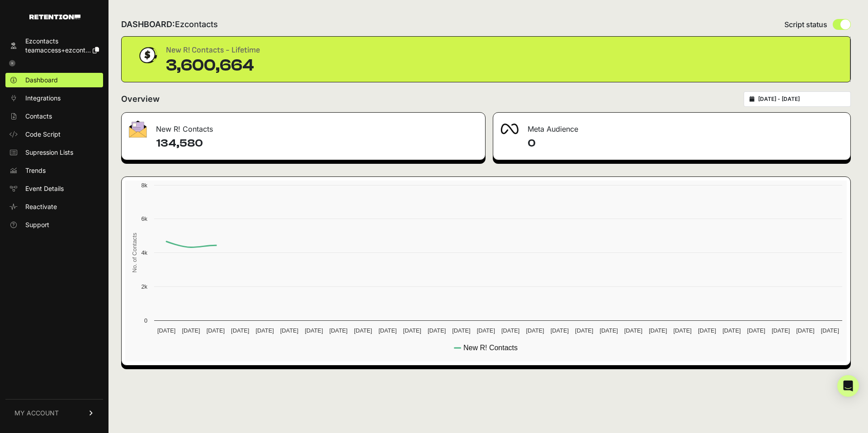 Image resolution: width=868 pixels, height=433 pixels. What do you see at coordinates (490, 348) in the screenshot?
I see `text: New R! Contacts` at bounding box center [490, 348].